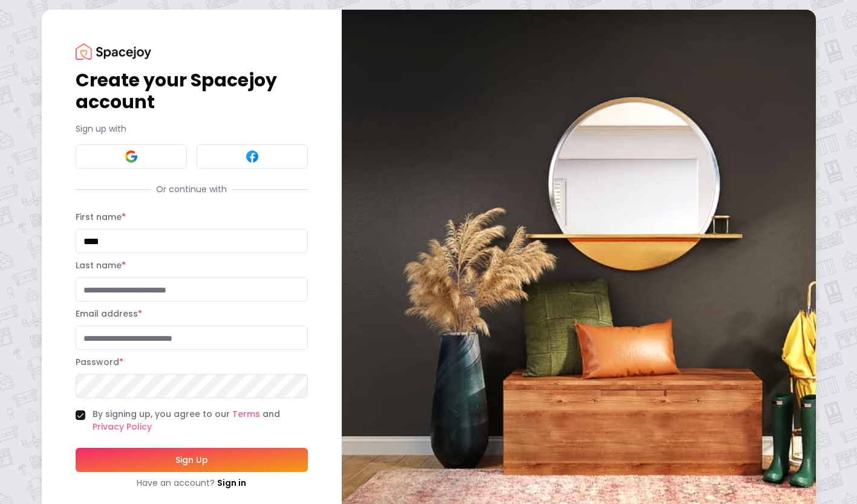  What do you see at coordinates (232, 483) in the screenshot?
I see `a: Sign in` at bounding box center [232, 483].